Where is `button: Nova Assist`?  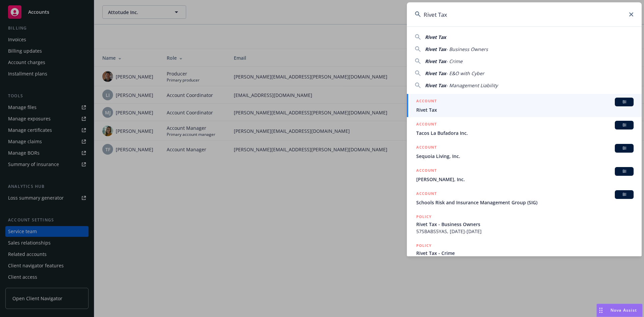
button: Nova Assist is located at coordinates (619, 310).